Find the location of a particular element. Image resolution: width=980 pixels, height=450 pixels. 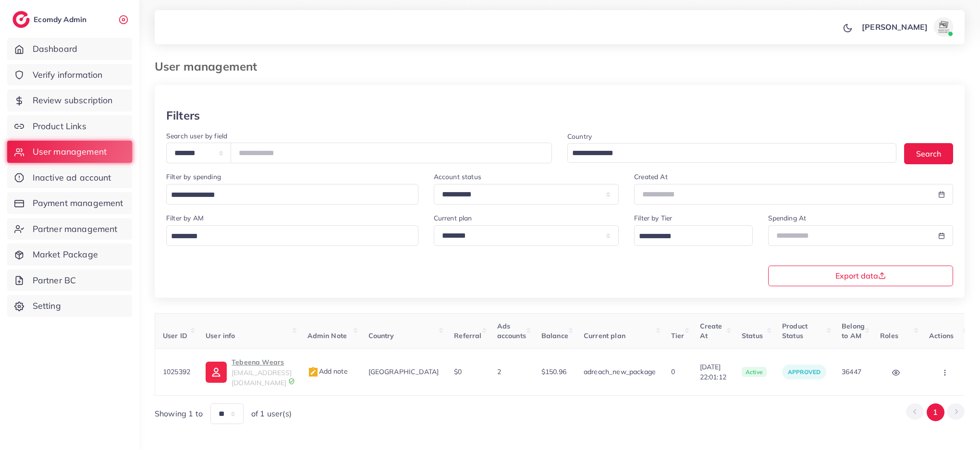

label: Search user by field is located at coordinates (196, 136).